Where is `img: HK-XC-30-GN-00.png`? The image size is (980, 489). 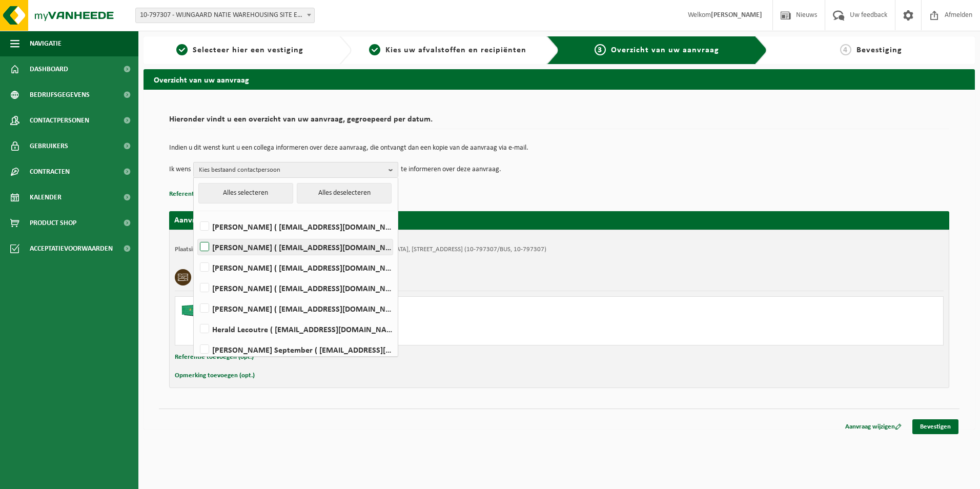 img: HK-XC-30-GN-00.png is located at coordinates (196, 310).